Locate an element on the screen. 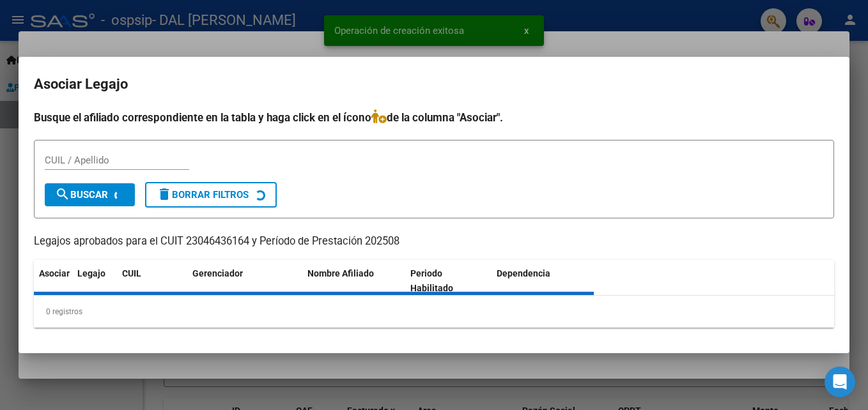 This screenshot has width=868, height=410. datatable-header-cell: Nombre Afiliado is located at coordinates (354, 281).